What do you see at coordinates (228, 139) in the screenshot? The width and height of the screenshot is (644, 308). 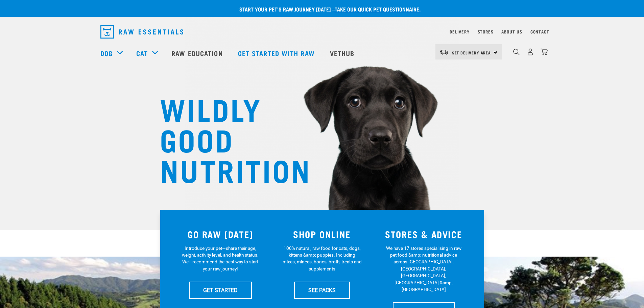 I see `h1: WILDLY GOOD NUTRITION` at bounding box center [228, 139].